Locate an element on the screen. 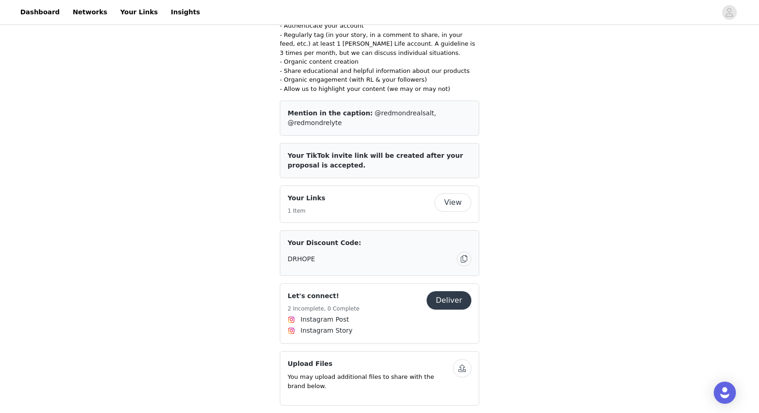 The width and height of the screenshot is (759, 413). button: Deliver is located at coordinates (449, 300).